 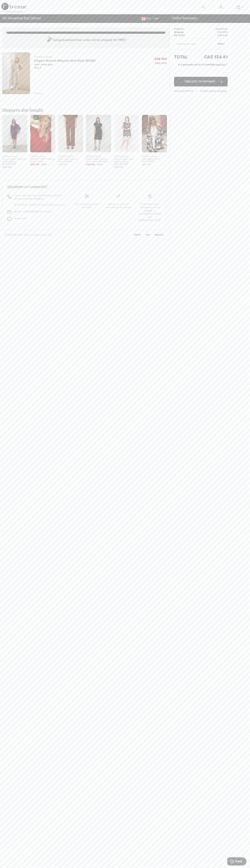 I want to click on img: My Bag, so click(x=238, y=7).